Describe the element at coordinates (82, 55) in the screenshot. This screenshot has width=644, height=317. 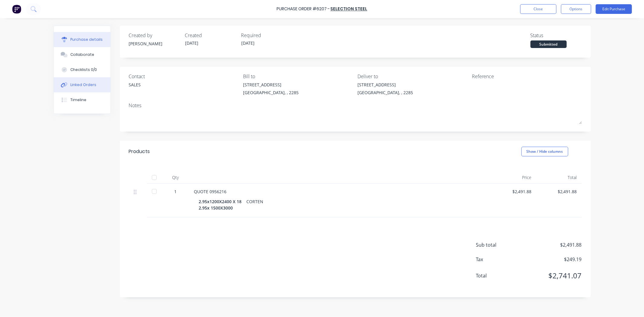
I see `button: Collaborate` at that location.